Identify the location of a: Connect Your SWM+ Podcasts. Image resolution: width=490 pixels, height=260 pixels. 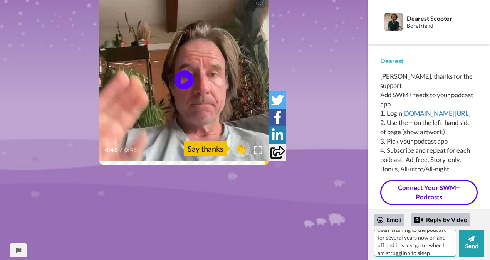
(429, 192).